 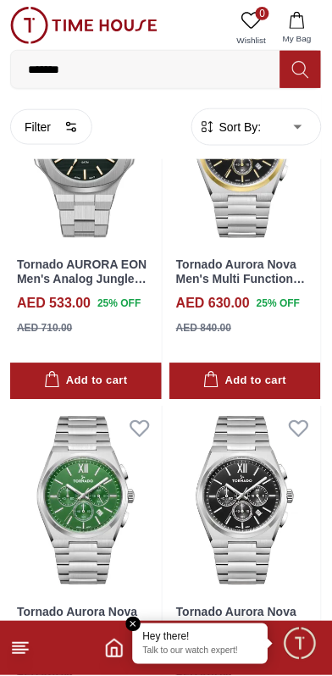 What do you see at coordinates (81, 286) in the screenshot?
I see `a: Tornado AURORA EON Men's Analog Jungle Green Dial Watch - T21001-SBSHG` at bounding box center [81, 286].